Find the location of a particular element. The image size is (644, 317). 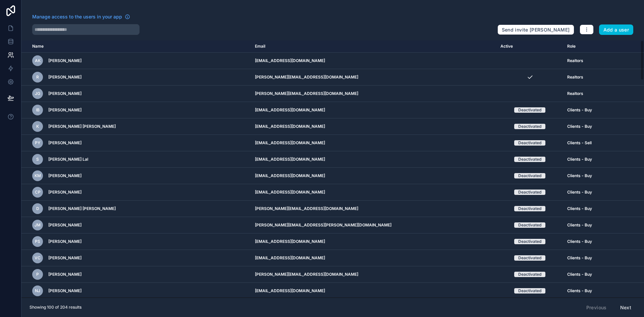

a: Add a user is located at coordinates (616, 30).